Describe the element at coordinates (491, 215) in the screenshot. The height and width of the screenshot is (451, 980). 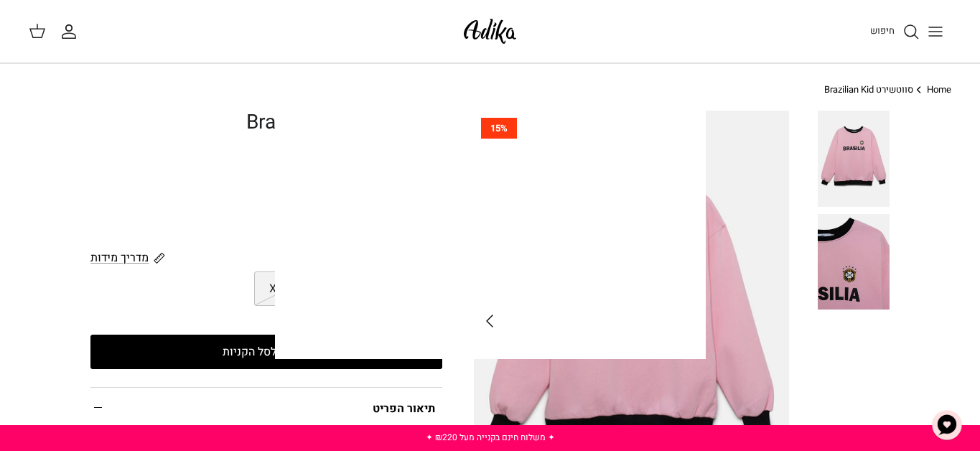
I see `img: blank image` at that location.